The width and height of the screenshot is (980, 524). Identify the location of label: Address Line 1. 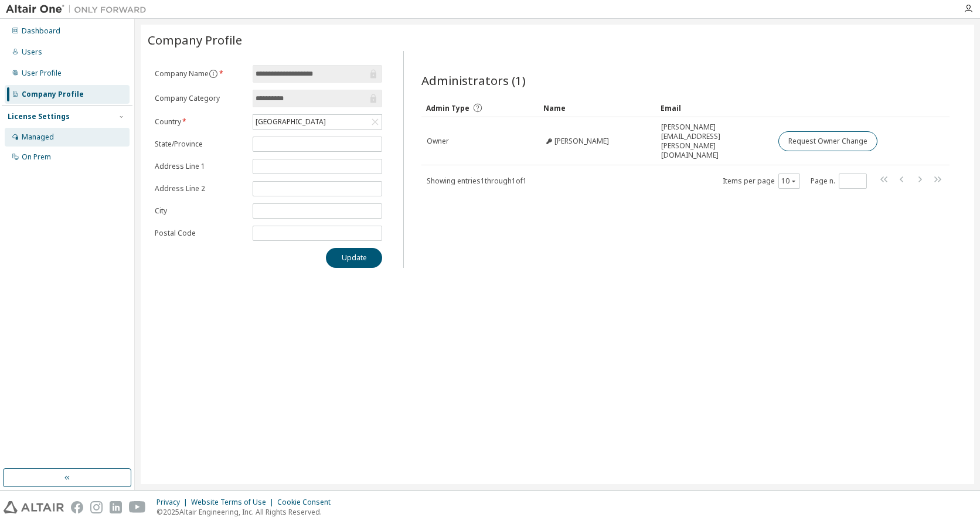
(200, 166).